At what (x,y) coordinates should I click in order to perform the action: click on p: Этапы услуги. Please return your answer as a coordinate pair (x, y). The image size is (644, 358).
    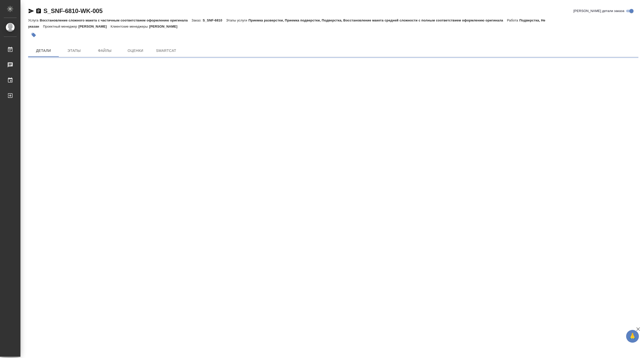
    Looking at the image, I should click on (238, 20).